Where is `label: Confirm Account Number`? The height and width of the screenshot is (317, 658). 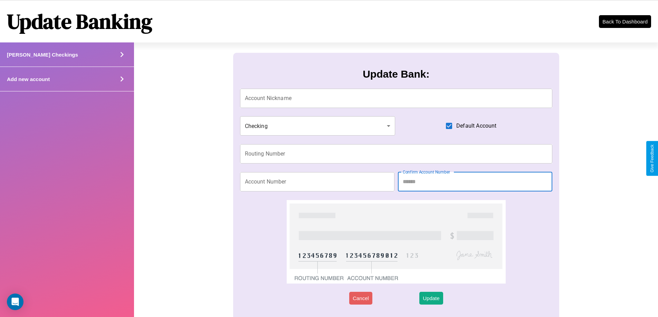
label: Confirm Account Number is located at coordinates (426, 172).